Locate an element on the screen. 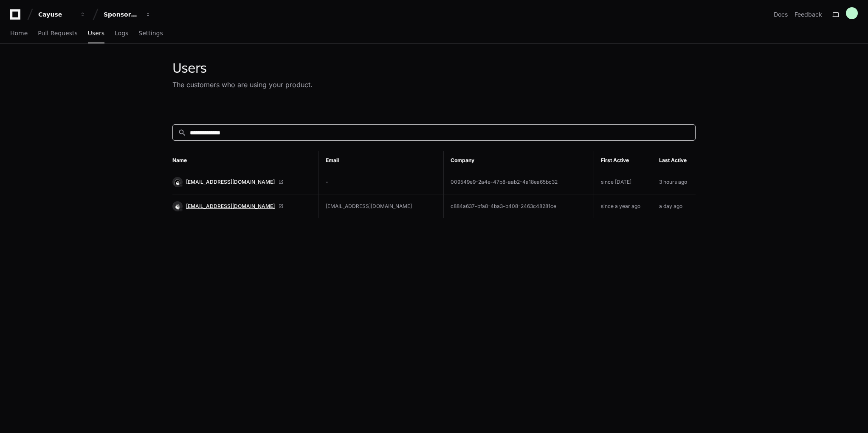 The image size is (868, 433). span: Settings is located at coordinates (150, 33).